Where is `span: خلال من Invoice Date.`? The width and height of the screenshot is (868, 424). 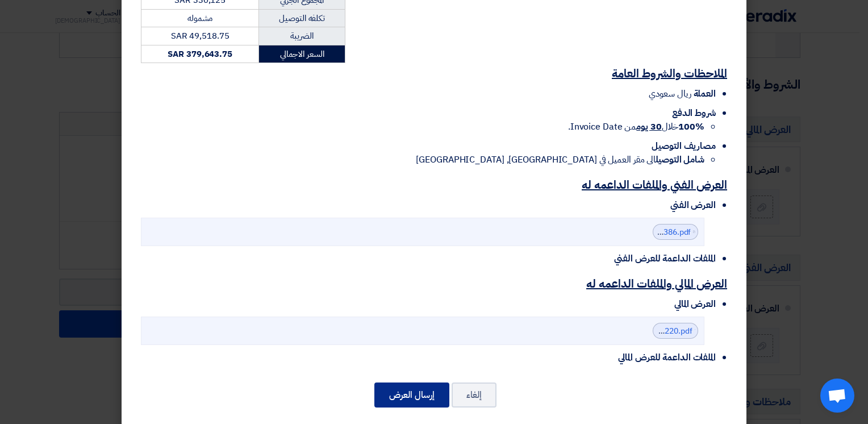 span: خلال من Invoice Date. is located at coordinates (636, 127).